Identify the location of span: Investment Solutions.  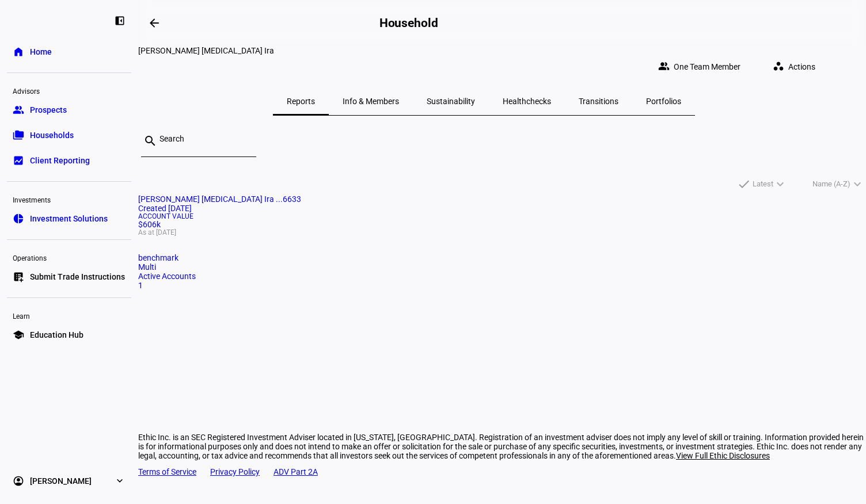
(69, 219).